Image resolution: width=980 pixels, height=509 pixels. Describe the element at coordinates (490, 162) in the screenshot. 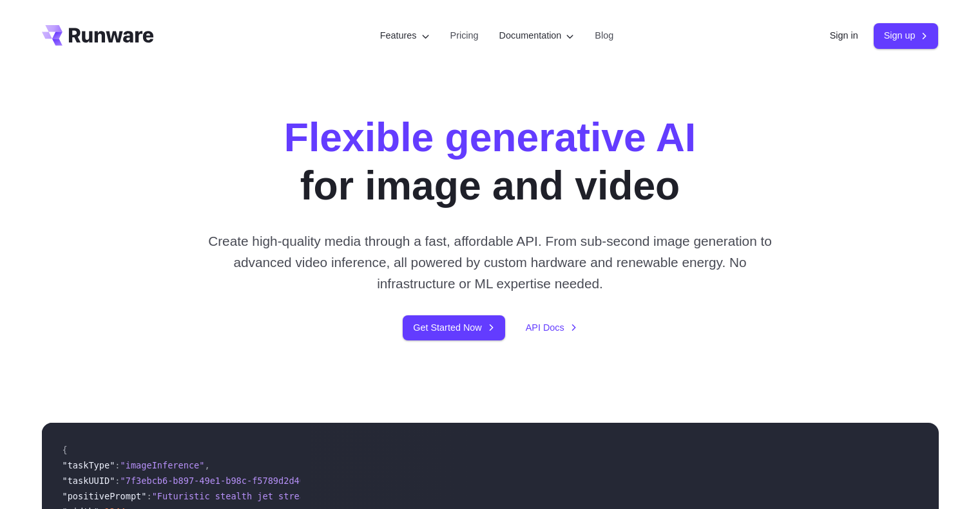

I see `h1: for image and video` at that location.